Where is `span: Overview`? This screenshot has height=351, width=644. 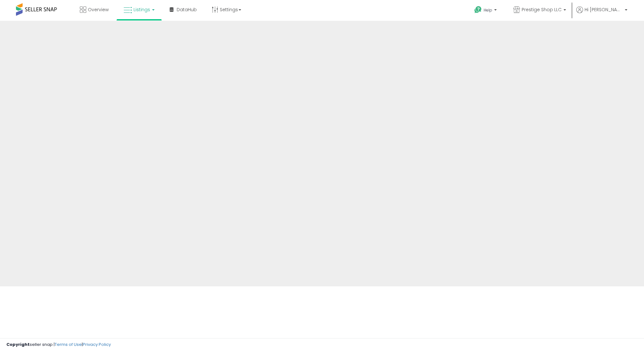
span: Overview is located at coordinates (98, 10).